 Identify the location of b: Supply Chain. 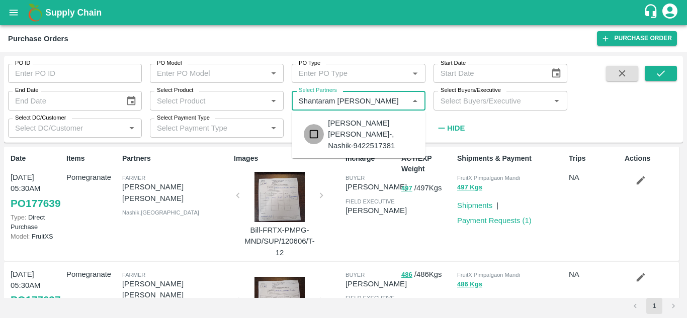
(73, 13).